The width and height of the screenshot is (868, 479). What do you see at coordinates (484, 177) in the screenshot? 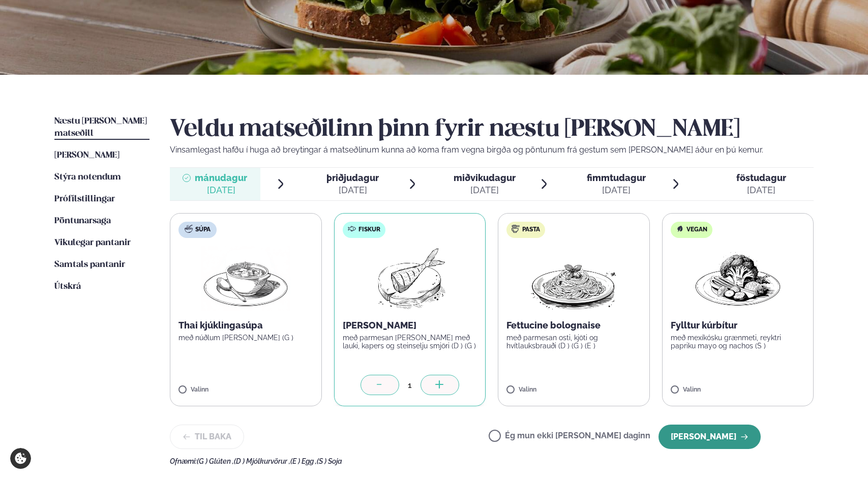
I see `span: miðvikudagur` at bounding box center [484, 177].